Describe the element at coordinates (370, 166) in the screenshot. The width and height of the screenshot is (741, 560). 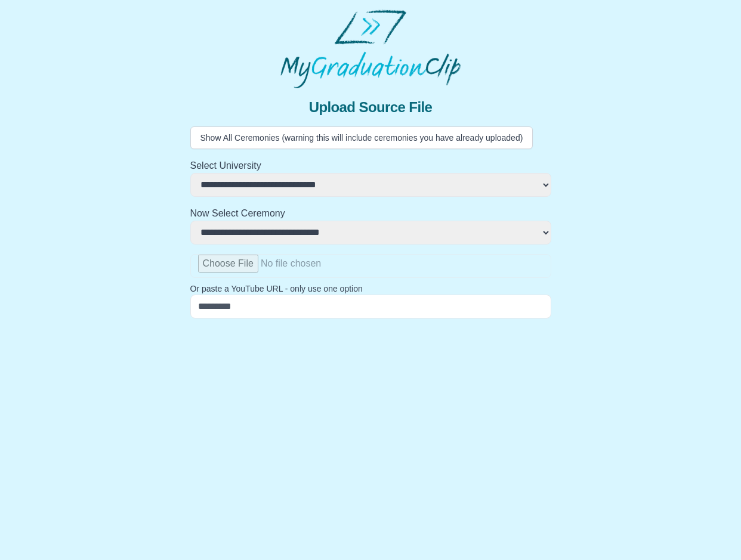
I see `h2: Select University` at that location.